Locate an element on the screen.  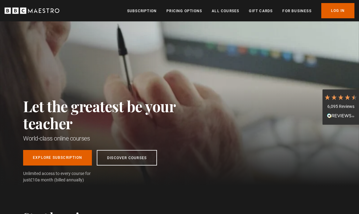
div: REVIEWS.io is located at coordinates (341, 115).